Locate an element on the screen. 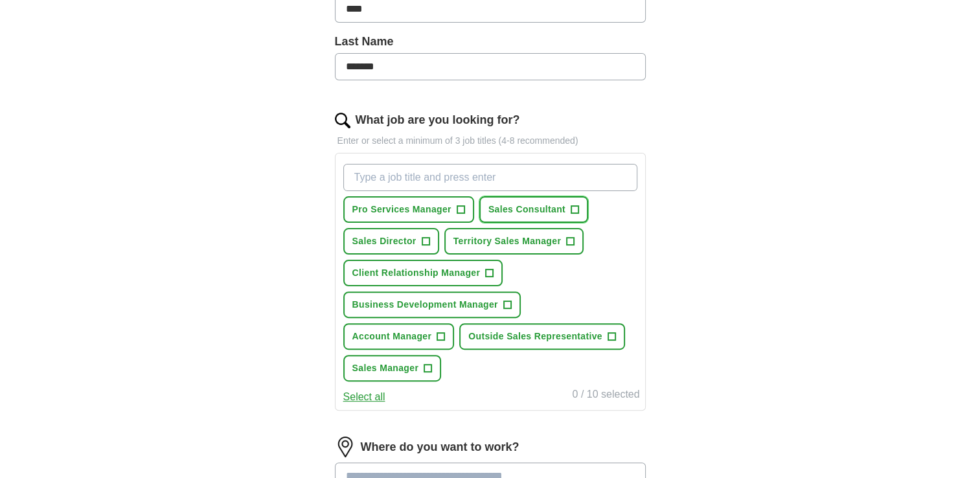 This screenshot has height=478, width=980. span: Account Manager is located at coordinates (392, 336).